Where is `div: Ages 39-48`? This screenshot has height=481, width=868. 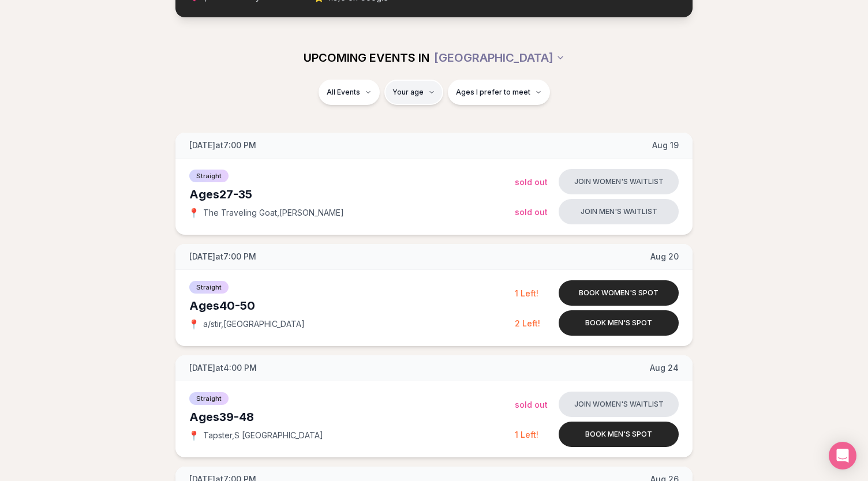
div: Ages 39-48 is located at coordinates (352, 417).